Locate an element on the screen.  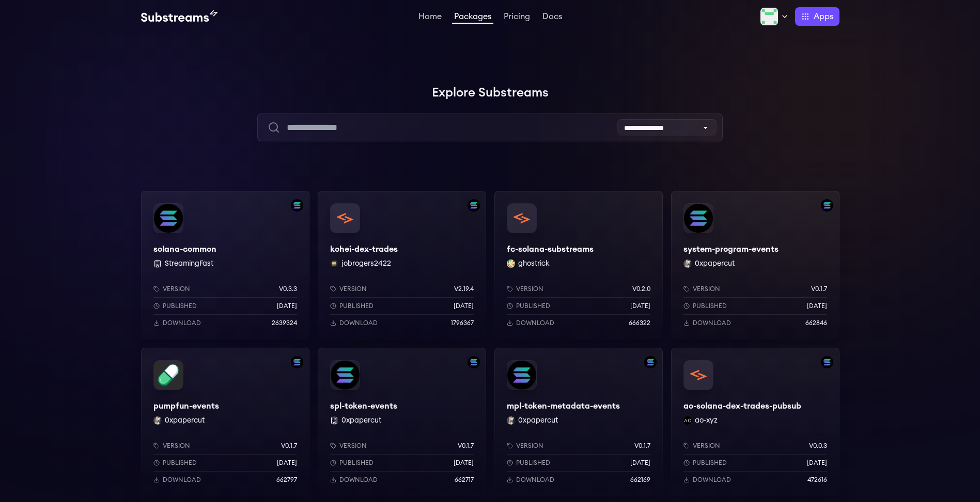
a: Home is located at coordinates (429, 17).